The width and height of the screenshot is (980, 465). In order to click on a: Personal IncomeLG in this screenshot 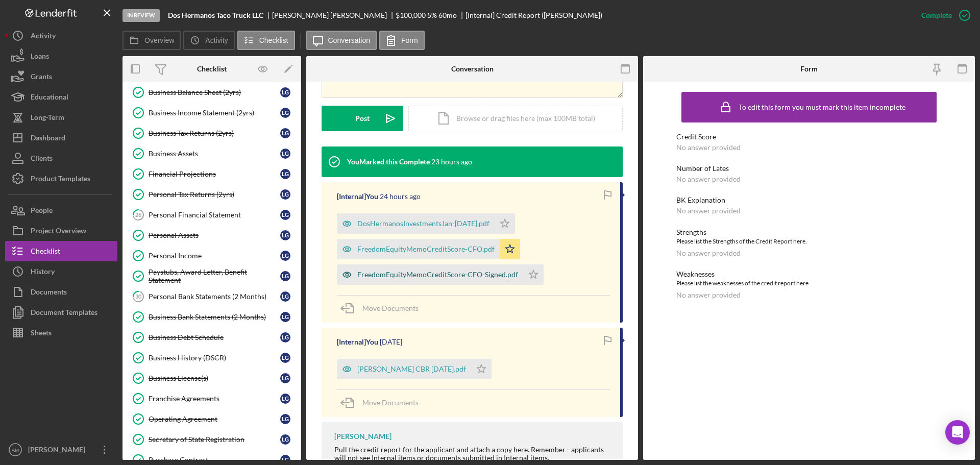, I will do `click(212, 256)`.